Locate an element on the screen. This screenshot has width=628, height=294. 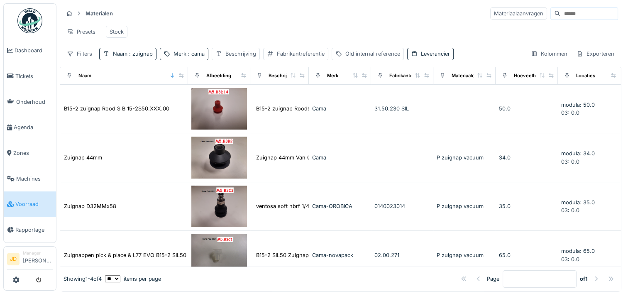
div: Cama-OROBICA is located at coordinates (340, 206).